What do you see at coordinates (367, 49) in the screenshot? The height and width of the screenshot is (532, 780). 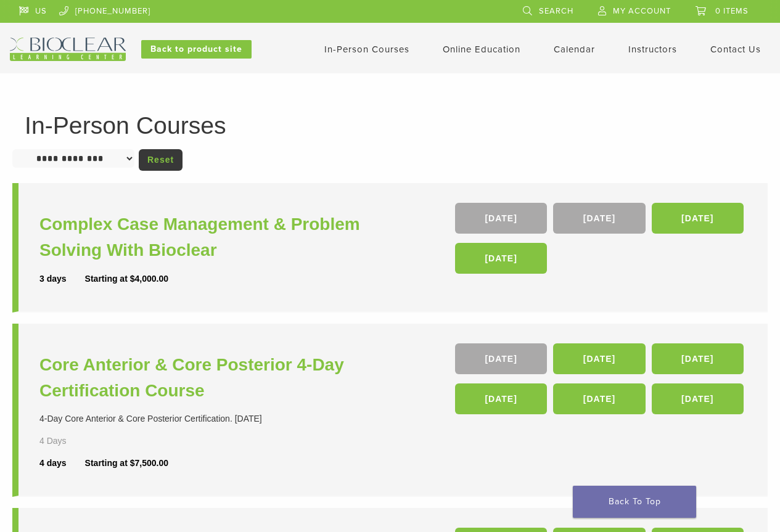 I see `a: In-Person Courses` at bounding box center [367, 49].